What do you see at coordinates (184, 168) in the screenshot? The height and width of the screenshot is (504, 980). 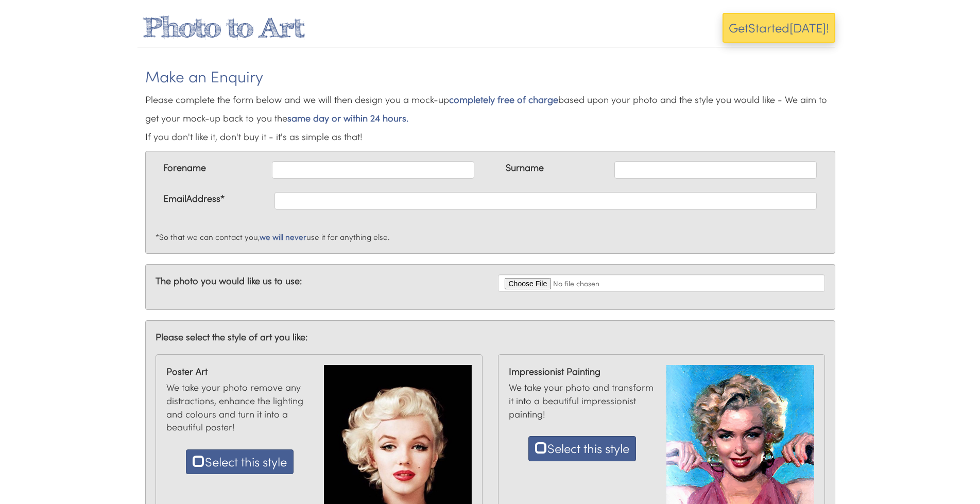 I see `label: Forename` at bounding box center [184, 168].